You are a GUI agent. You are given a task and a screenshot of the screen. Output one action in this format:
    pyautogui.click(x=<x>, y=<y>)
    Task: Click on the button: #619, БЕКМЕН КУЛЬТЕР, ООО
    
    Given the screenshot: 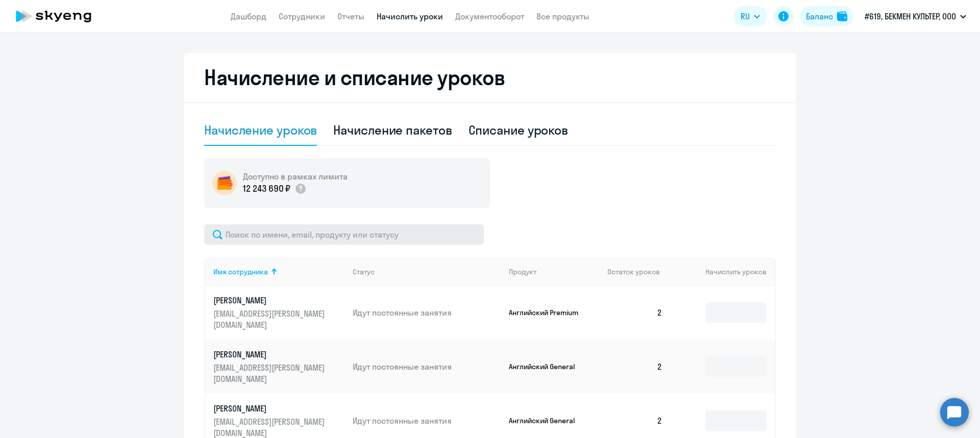 What is the action you would take?
    pyautogui.click(x=915, y=16)
    